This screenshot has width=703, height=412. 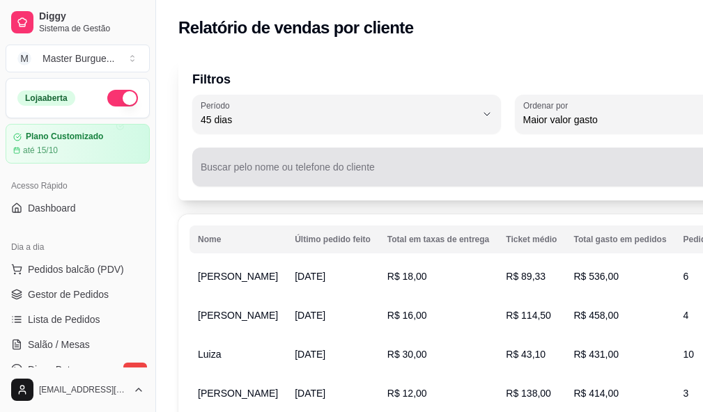 I want to click on span: Lista de Pedidos, so click(x=64, y=320).